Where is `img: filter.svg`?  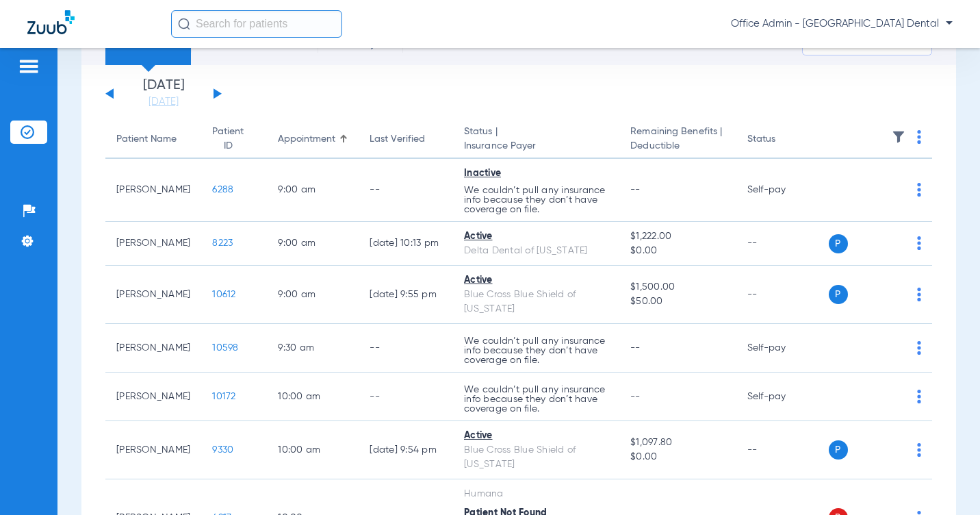 img: filter.svg is located at coordinates (899, 137).